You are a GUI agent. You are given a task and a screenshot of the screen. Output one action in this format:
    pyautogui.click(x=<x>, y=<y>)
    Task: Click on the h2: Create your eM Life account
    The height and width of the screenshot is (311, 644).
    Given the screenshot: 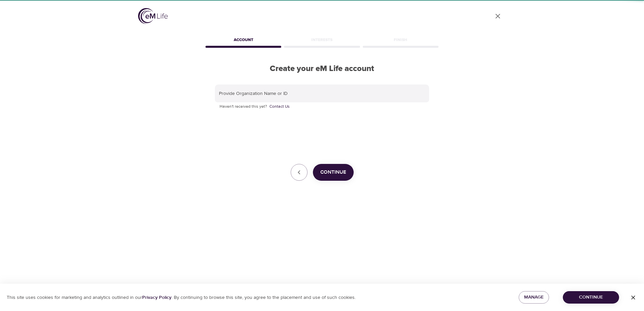 What is the action you would take?
    pyautogui.click(x=322, y=68)
    